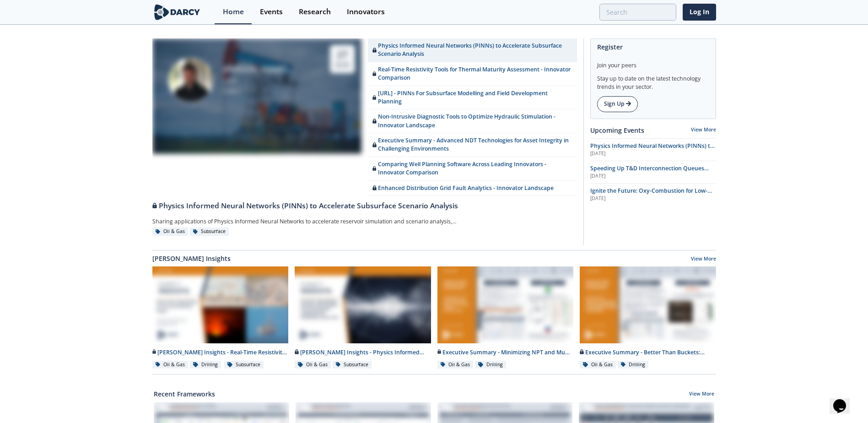 Image resolution: width=868 pixels, height=423 pixels. What do you see at coordinates (653, 47) in the screenshot?
I see `div: Register` at bounding box center [653, 47].